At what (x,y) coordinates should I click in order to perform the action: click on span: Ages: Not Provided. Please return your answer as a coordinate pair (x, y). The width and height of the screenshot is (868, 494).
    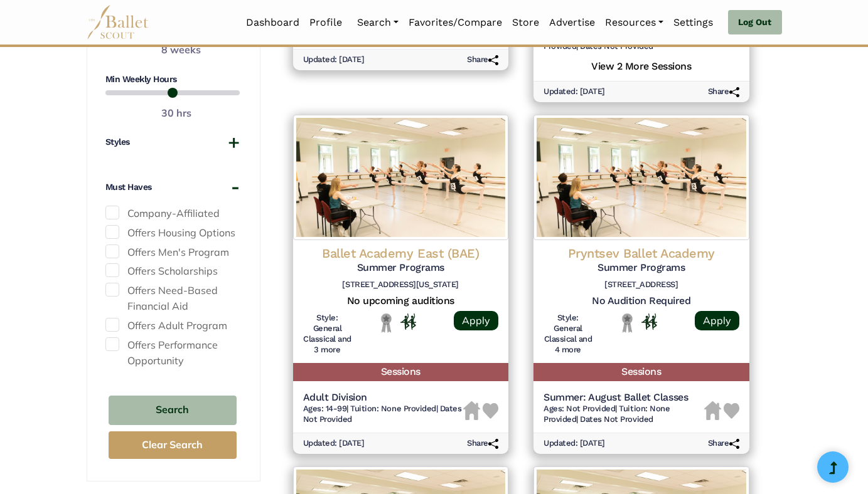
    Looking at the image, I should click on (579, 408).